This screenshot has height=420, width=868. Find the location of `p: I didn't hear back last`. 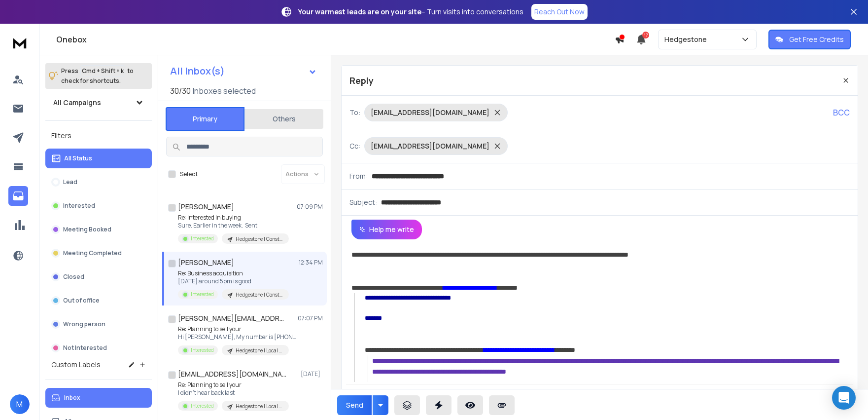

p: I didn't hear back last is located at coordinates (233, 393).